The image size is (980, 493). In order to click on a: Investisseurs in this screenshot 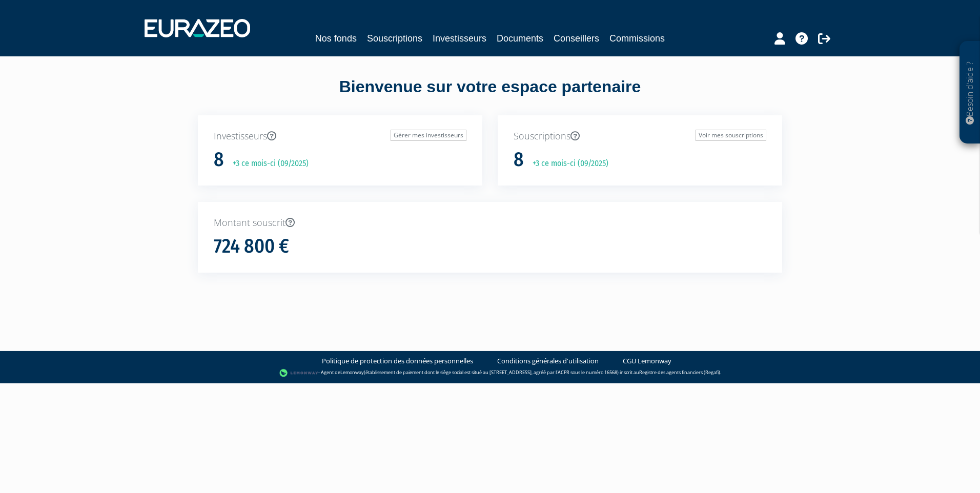, I will do `click(459, 39)`.